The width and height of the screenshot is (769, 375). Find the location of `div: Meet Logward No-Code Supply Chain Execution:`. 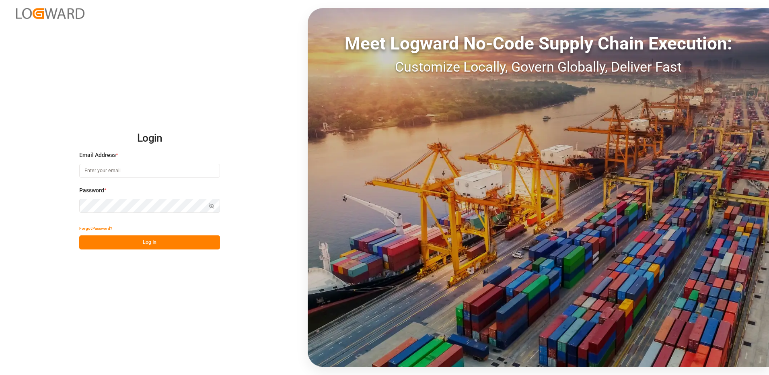

div: Meet Logward No-Code Supply Chain Execution: is located at coordinates (538, 43).